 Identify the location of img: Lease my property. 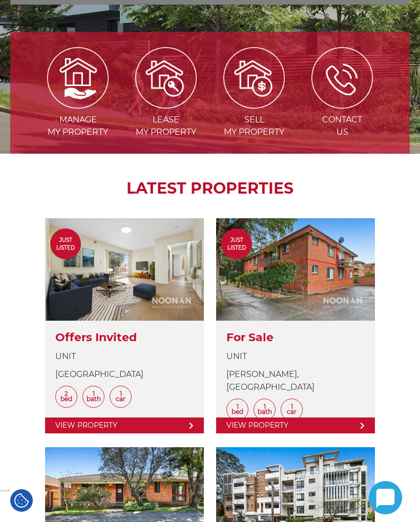
(166, 78).